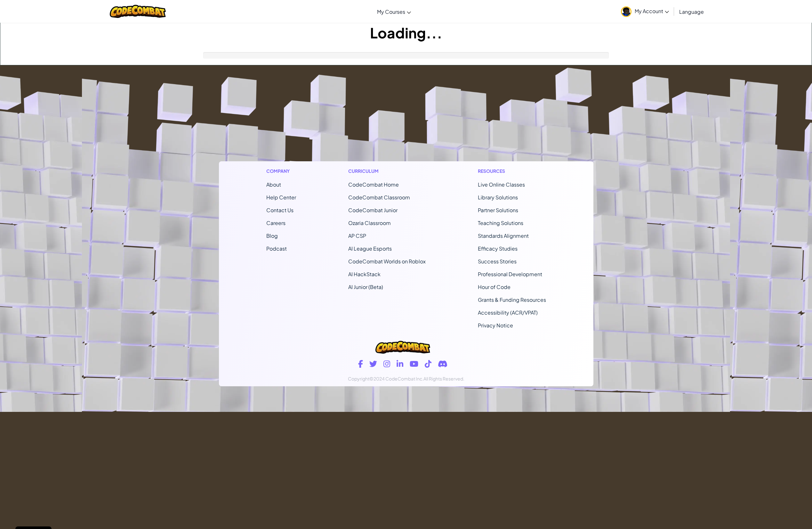  I want to click on a: CodeCombat Classroom, so click(379, 197).